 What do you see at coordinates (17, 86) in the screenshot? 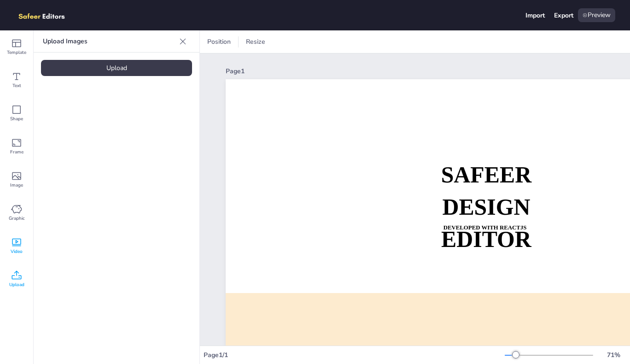
I see `span: Text` at bounding box center [17, 86].